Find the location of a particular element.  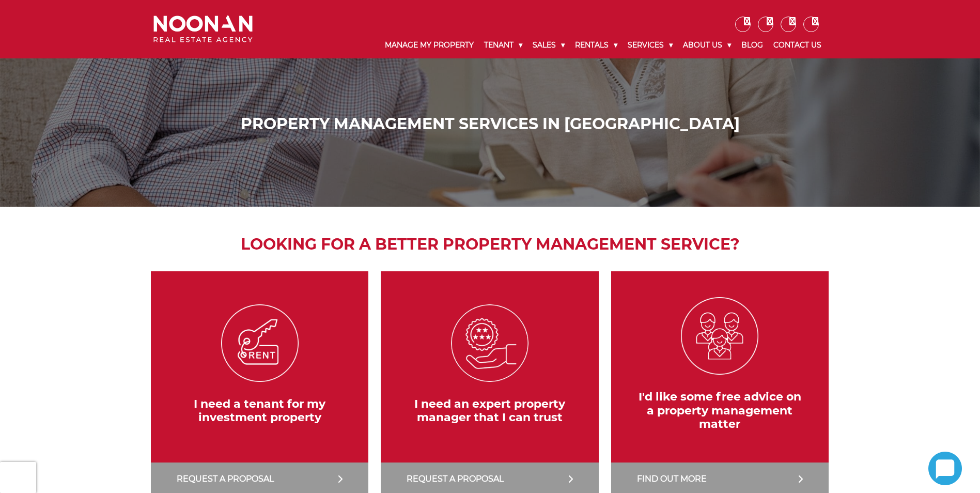

a: Rentals is located at coordinates (596, 45).